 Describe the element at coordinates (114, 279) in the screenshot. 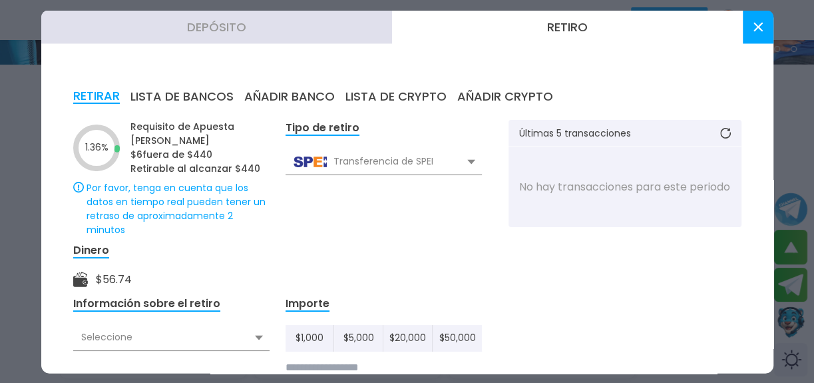

I see `div: $ 56.74` at that location.